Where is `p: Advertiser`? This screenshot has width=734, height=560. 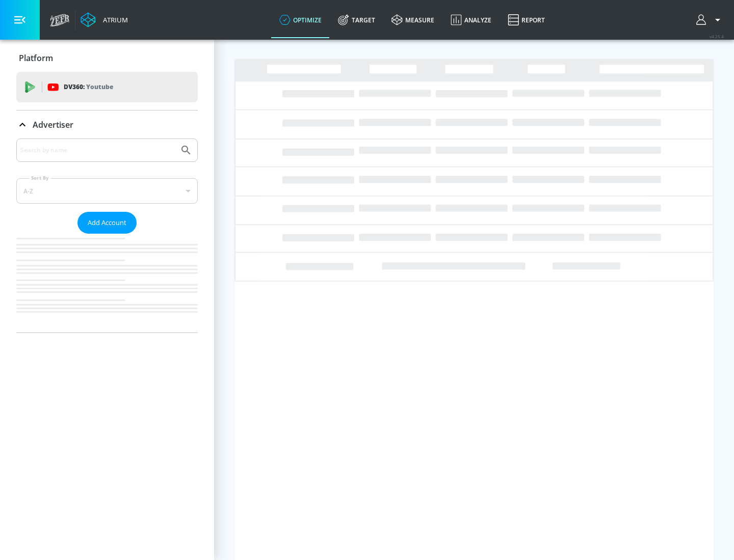
p: Advertiser is located at coordinates (53, 125).